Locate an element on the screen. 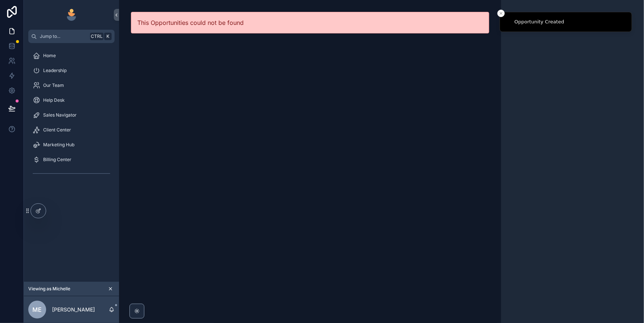  span: Viewing as Michelle is located at coordinates (49, 289).